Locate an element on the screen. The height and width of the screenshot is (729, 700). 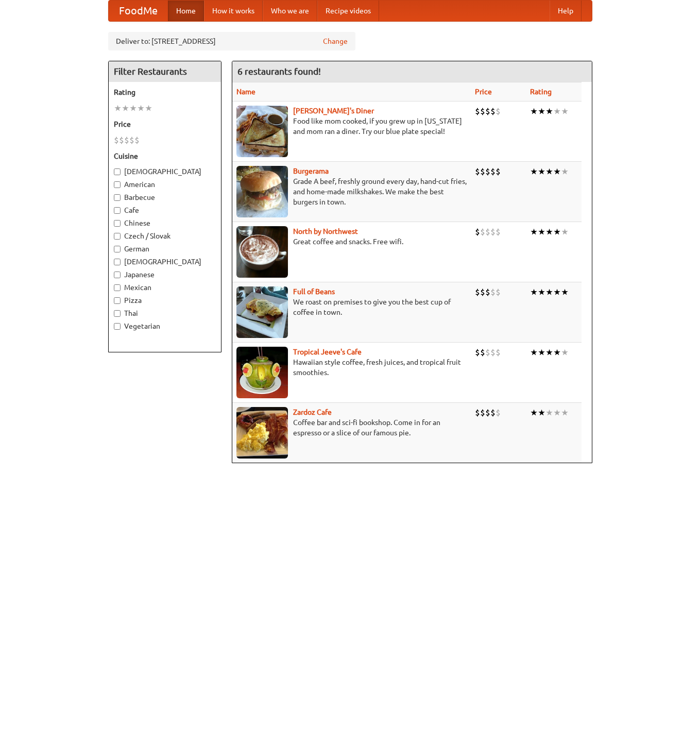
input: Pizza is located at coordinates (116, 301).